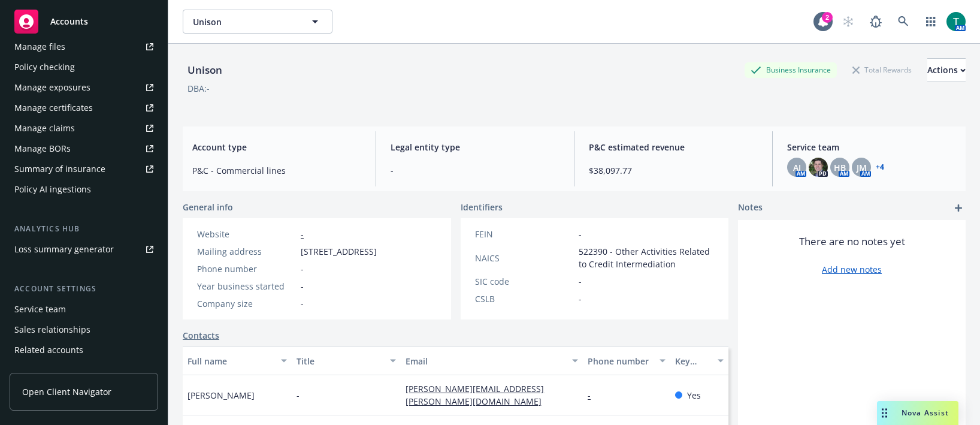  What do you see at coordinates (925, 412) in the screenshot?
I see `span: Nova Assist` at bounding box center [925, 412].